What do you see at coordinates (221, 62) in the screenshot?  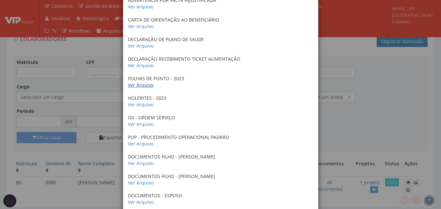 I see `p: DECLARAÇÃO RECEBIMENTO TICKET ALIMENTAÇÃO` at bounding box center [221, 62].